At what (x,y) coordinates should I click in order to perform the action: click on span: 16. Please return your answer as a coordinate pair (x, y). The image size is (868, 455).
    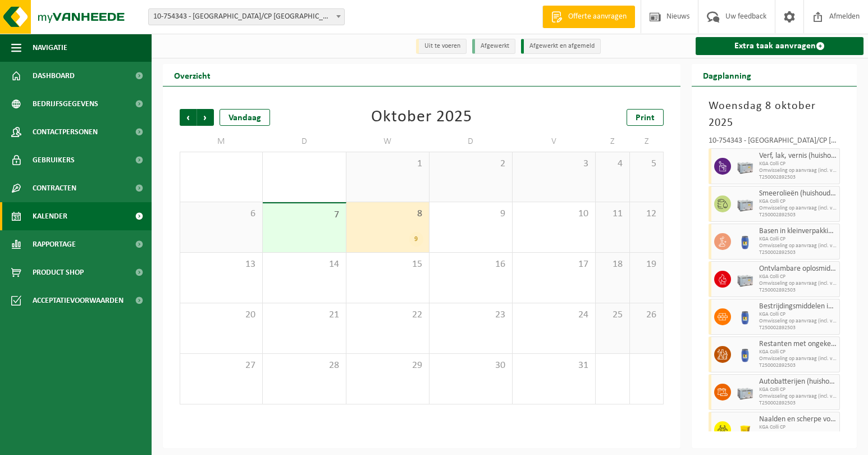
    Looking at the image, I should click on (470, 264).